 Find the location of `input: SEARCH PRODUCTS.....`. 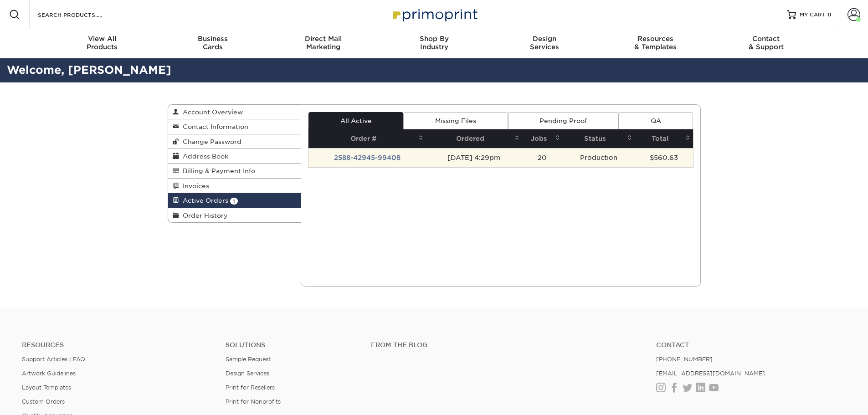

input: SEARCH PRODUCTS..... is located at coordinates (81, 15).